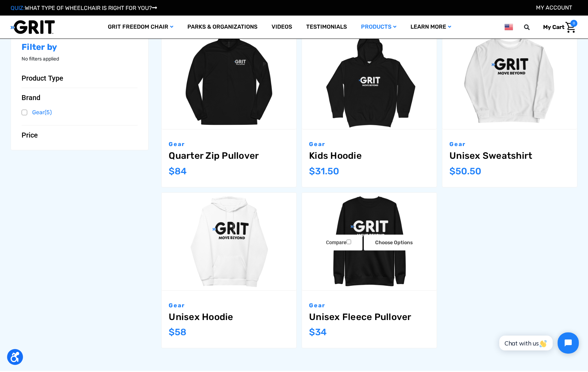 The height and width of the screenshot is (372, 588). What do you see at coordinates (178, 171) in the screenshot?
I see `span: $84` at bounding box center [178, 171].